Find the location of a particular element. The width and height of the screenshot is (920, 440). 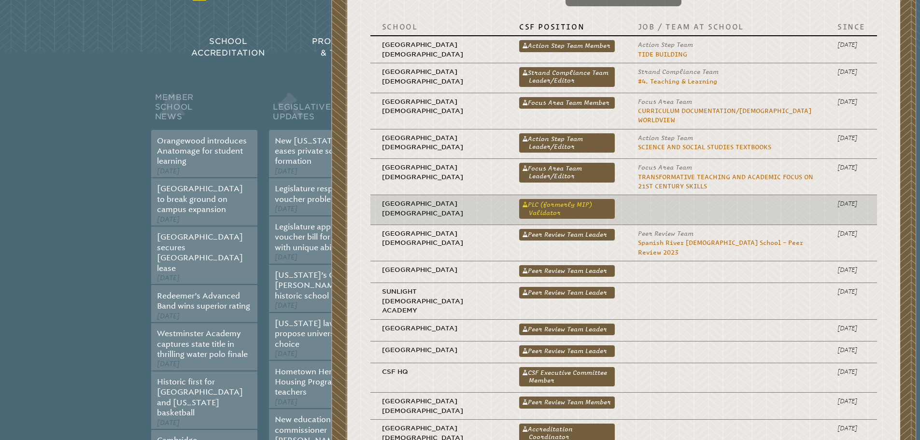

a: Westminster Academy captures state title in thrilling water polo finale is located at coordinates (202, 344).